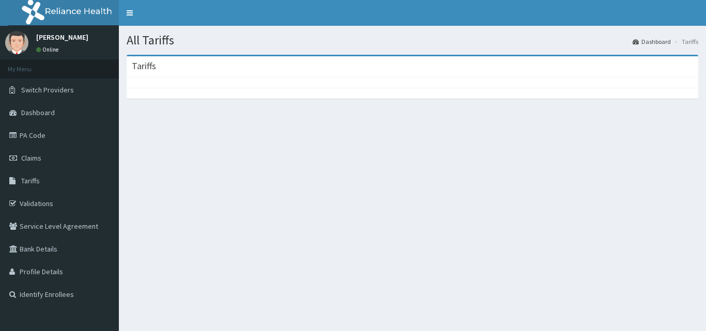 This screenshot has height=331, width=706. Describe the element at coordinates (17, 42) in the screenshot. I see `img: User Image` at that location.